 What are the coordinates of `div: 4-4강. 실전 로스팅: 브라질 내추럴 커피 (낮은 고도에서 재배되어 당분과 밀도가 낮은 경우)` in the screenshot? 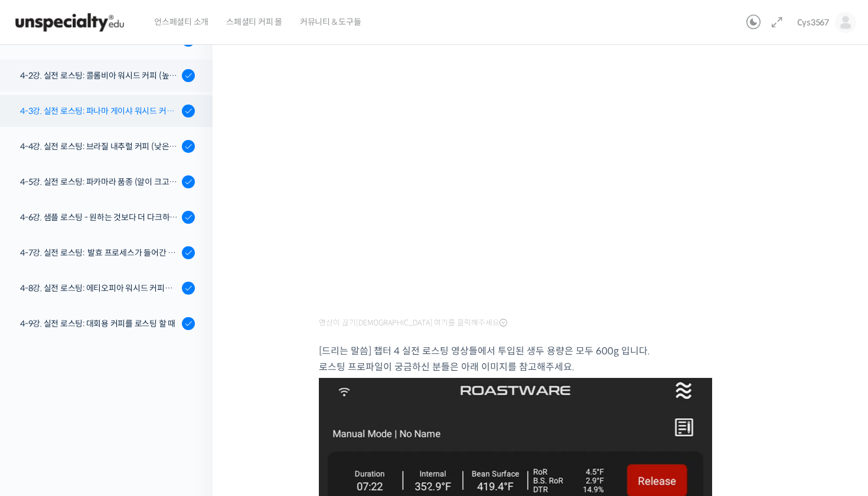 It's located at (99, 146).